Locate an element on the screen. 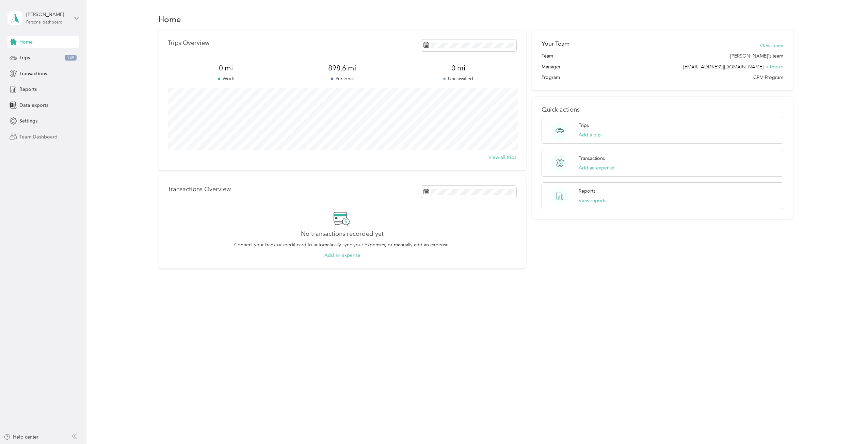 The image size is (868, 444). span: Team Dashboard is located at coordinates (38, 137).